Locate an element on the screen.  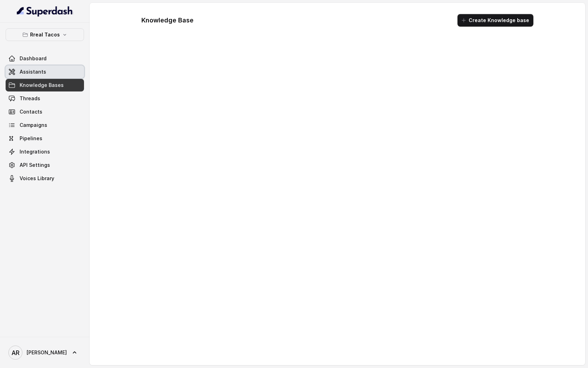
a: Pipelines is located at coordinates (45, 138).